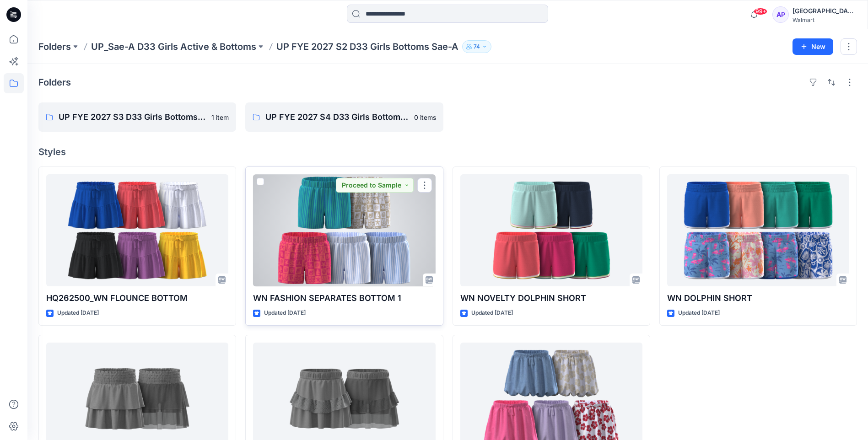  Describe the element at coordinates (54, 47) in the screenshot. I see `a: Folders` at that location.